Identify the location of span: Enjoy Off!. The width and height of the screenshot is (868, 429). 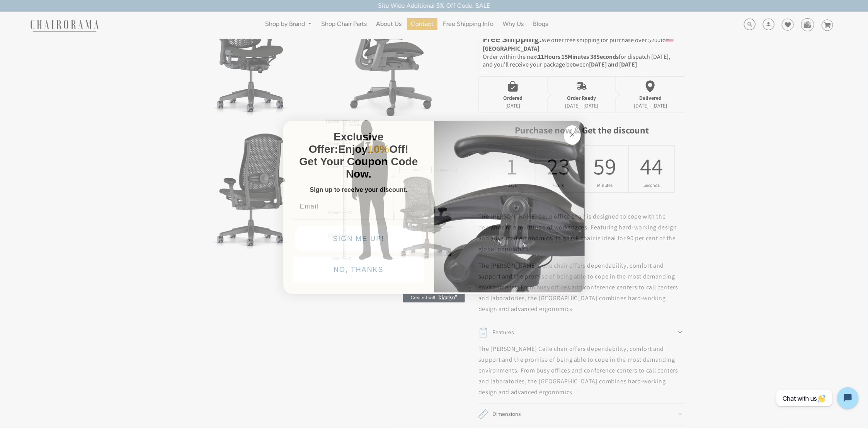
(373, 149).